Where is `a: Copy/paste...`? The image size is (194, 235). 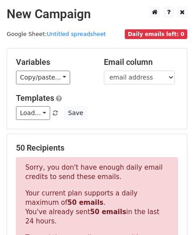
a: Copy/paste... is located at coordinates (43, 77).